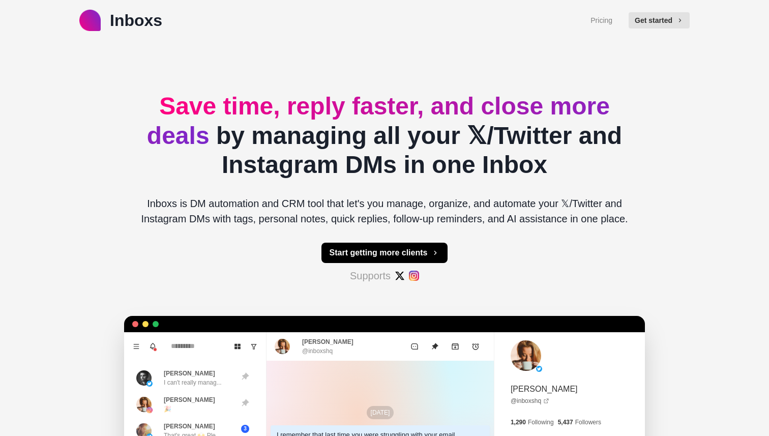 This screenshot has height=436, width=769. I want to click on button: Board View, so click(238, 347).